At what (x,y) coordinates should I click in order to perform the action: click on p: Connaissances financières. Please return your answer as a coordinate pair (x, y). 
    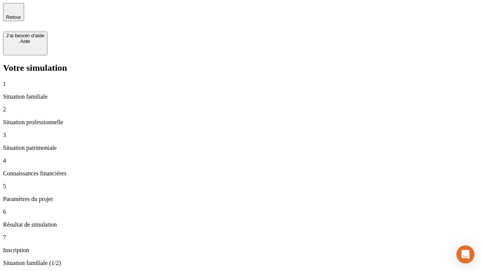
    Looking at the image, I should click on (241, 174).